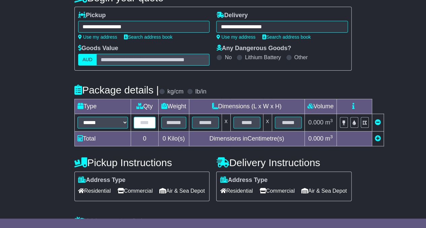 The height and width of the screenshot is (228, 426). What do you see at coordinates (254, 48) in the screenshot?
I see `label: Any Dangerous Goods?` at bounding box center [254, 48].